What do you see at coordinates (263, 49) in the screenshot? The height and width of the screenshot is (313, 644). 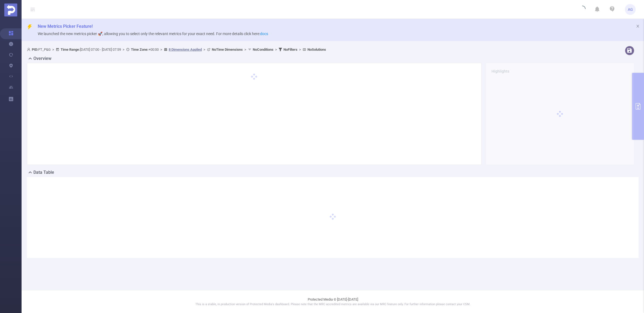 I see `b: No Conditions` at bounding box center [263, 49].